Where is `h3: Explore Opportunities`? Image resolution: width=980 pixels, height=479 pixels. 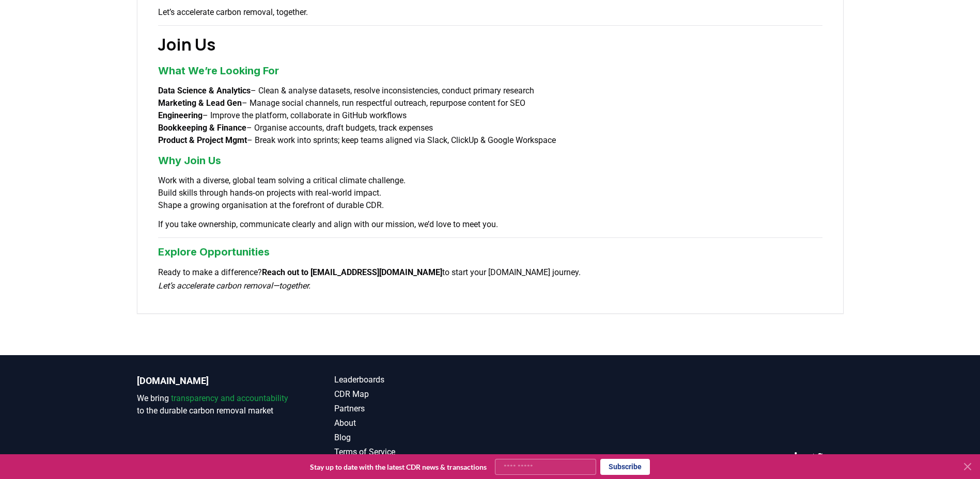 h3: Explore Opportunities is located at coordinates (490, 252).